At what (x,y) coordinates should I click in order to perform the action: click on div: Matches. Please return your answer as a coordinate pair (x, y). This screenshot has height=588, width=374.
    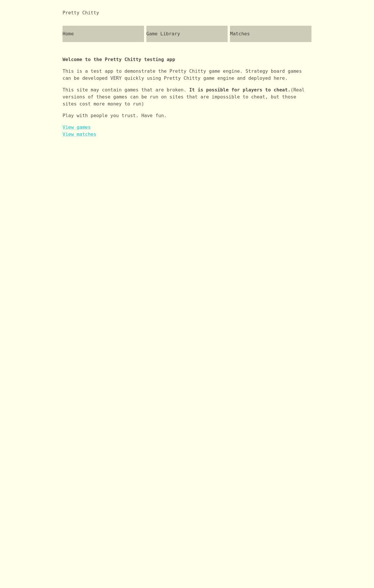
    Looking at the image, I should click on (270, 34).